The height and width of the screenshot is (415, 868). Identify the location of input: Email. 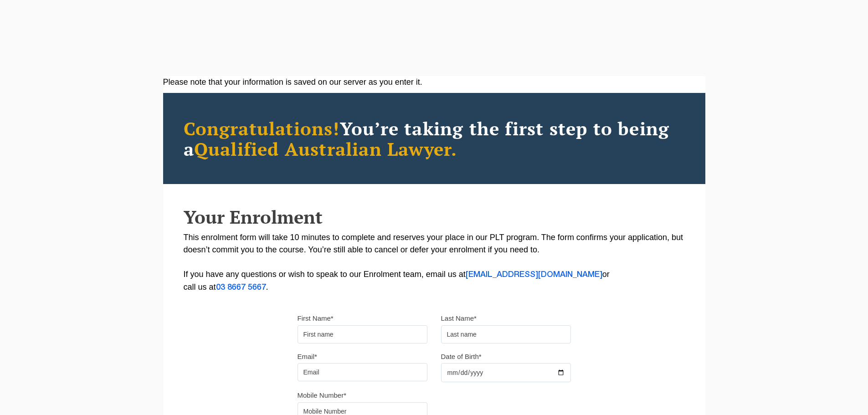
(362, 372).